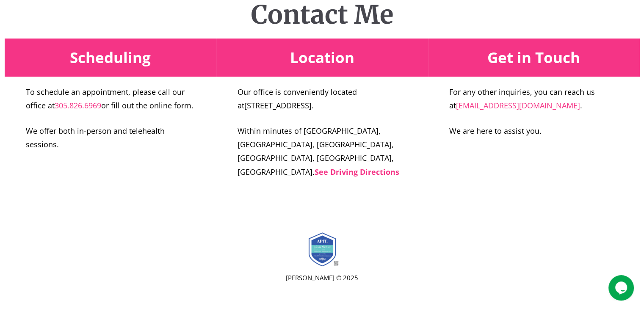  Describe the element at coordinates (110, 137) in the screenshot. I see `p: We offer both in-person and telehealth sessions.` at that location.